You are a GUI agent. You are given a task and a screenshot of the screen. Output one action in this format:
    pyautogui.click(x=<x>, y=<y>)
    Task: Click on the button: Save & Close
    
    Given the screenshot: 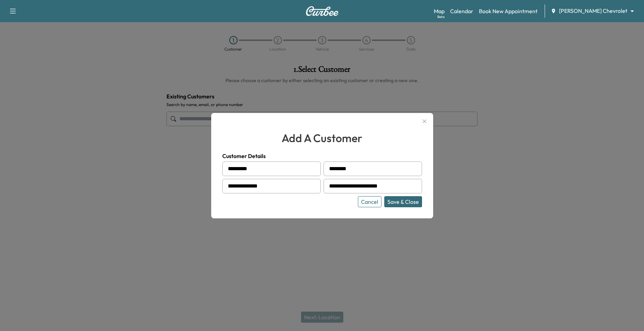 What is the action you would take?
    pyautogui.click(x=403, y=202)
    